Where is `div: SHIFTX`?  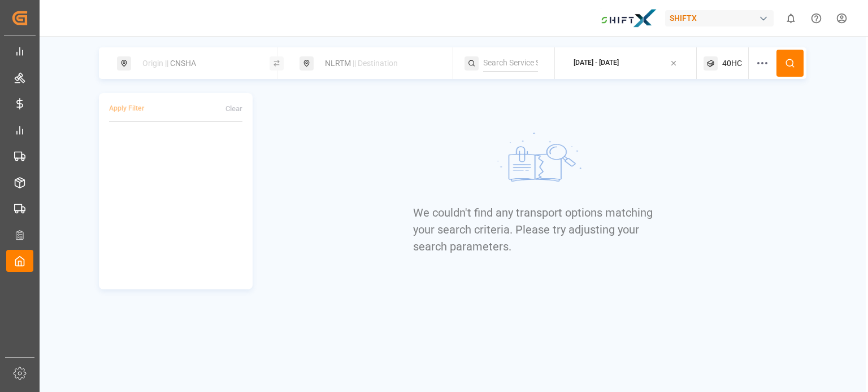
div: SHIFTX is located at coordinates (719, 18).